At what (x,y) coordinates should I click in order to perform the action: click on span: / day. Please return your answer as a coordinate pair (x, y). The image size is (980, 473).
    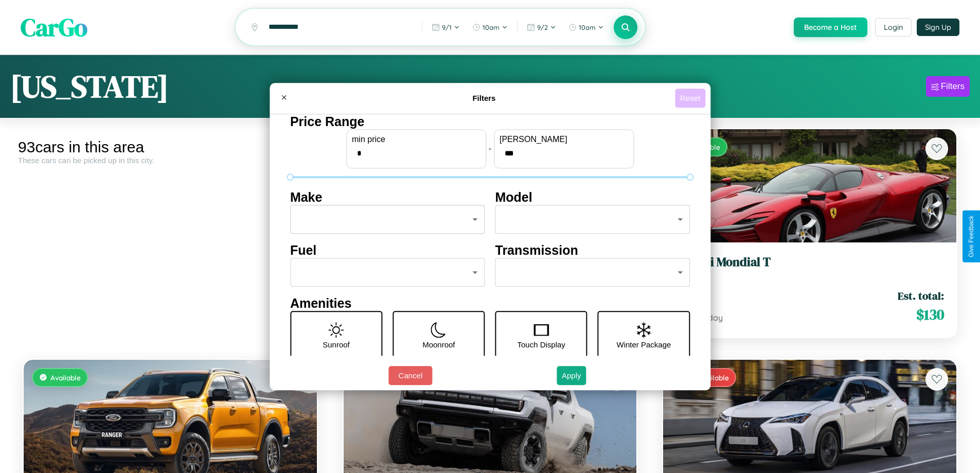
    Looking at the image, I should click on (712, 317).